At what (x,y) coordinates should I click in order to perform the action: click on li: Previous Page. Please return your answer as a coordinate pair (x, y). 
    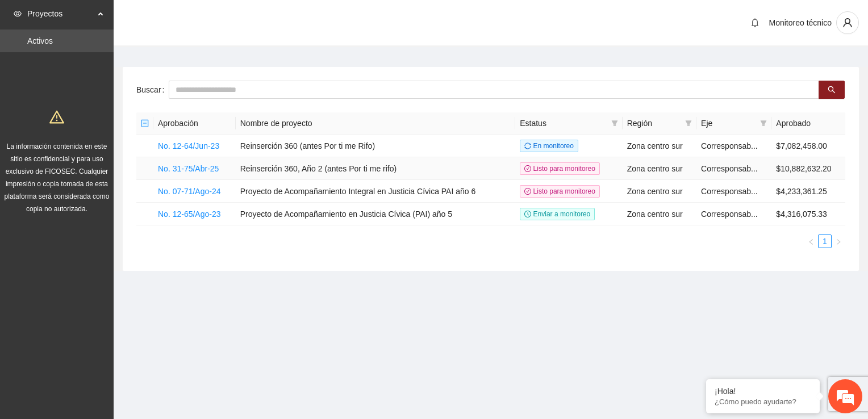
    Looking at the image, I should click on (812, 241).